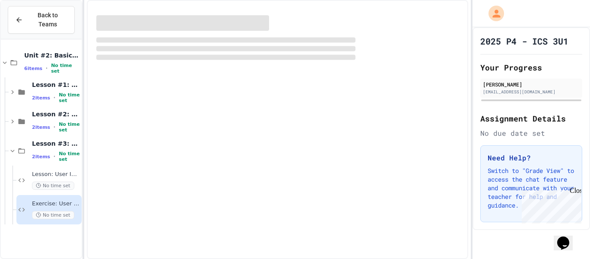 This screenshot has width=590, height=259. I want to click on button: Back to Teams, so click(41, 20).